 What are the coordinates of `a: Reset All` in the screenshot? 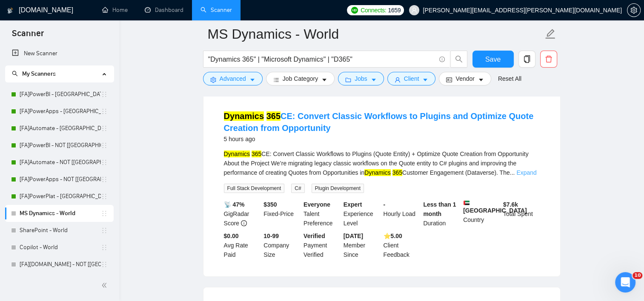 It's located at (509, 78).